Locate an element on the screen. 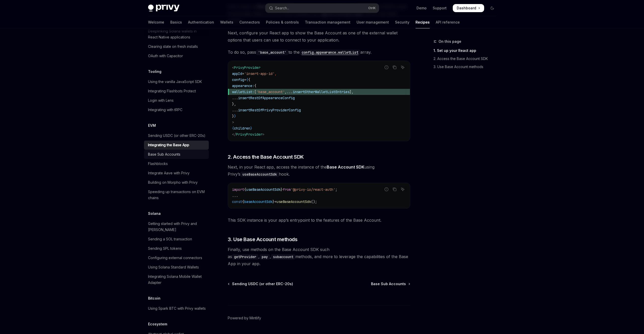  div: Integrating with tRPC is located at coordinates (165, 110).